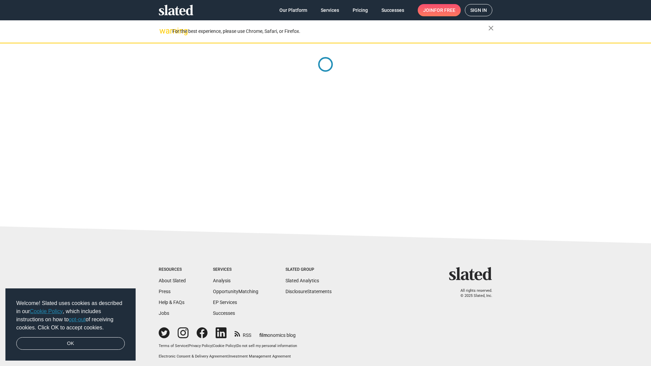  I want to click on mat-icon: close, so click(491, 28).